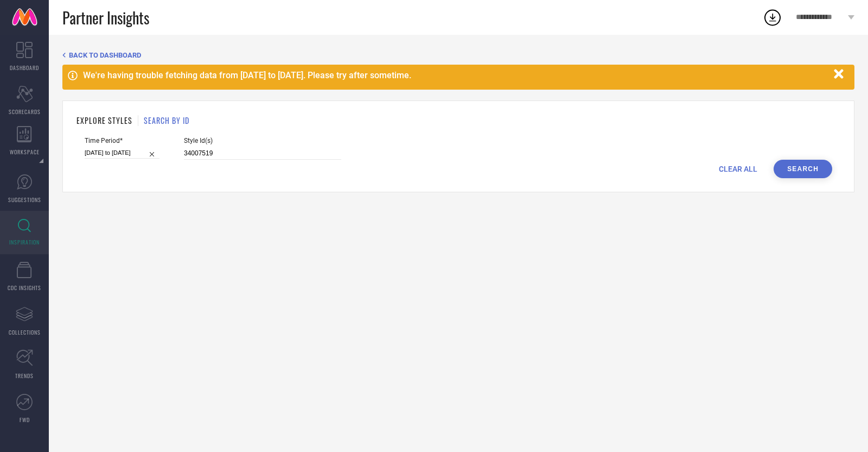  What do you see at coordinates (25, 375) in the screenshot?
I see `span: TRENDS` at bounding box center [25, 375].